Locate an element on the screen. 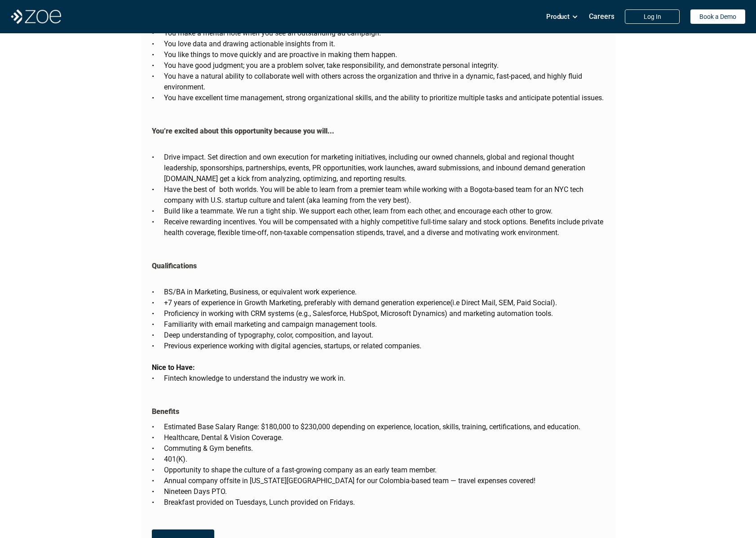 This screenshot has width=756, height=538. strong: Nice to Have: is located at coordinates (174, 367).